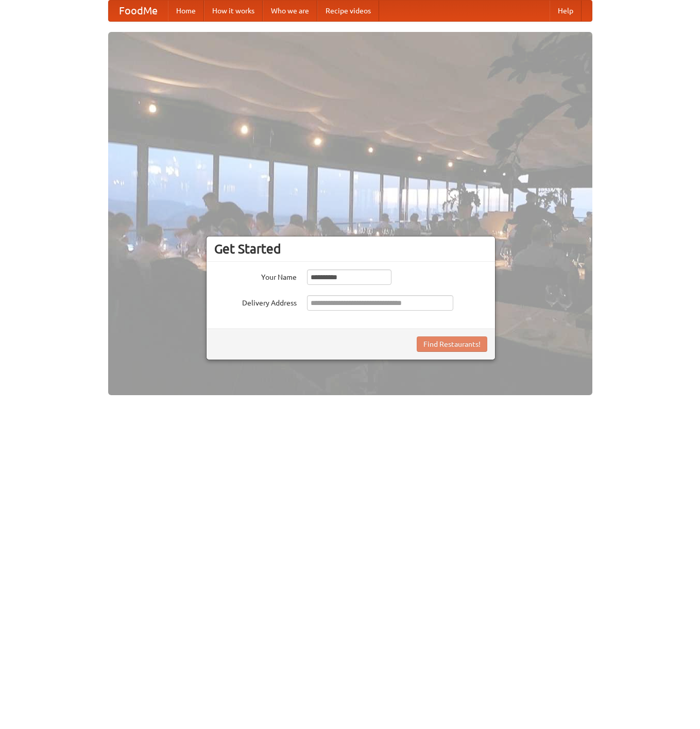 The image size is (700, 729). Describe the element at coordinates (566, 10) in the screenshot. I see `a: Help` at that location.